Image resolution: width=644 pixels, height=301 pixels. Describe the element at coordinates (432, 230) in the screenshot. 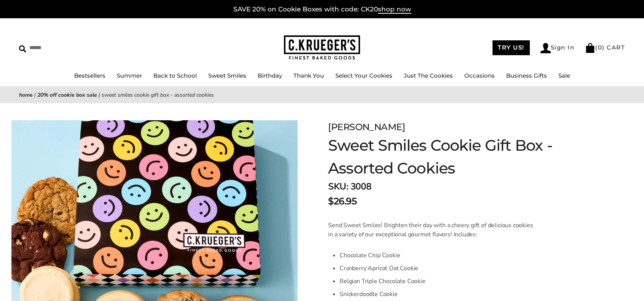

I see `p: Send Sweet Smiles! Brighten their day with a cheery gift of delicious cookies in a variety of our...` at that location.